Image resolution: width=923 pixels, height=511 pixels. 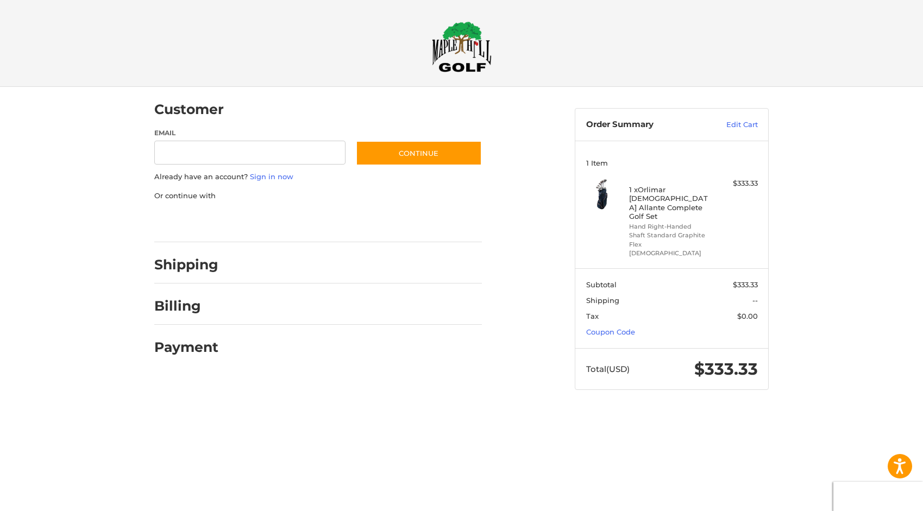 I want to click on li: Shaft Standard Graphite, so click(x=670, y=235).